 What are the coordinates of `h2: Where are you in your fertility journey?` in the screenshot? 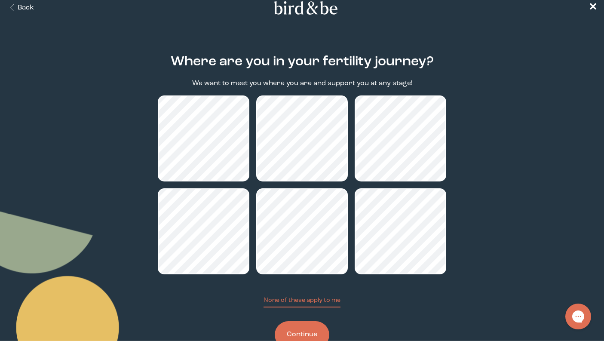 It's located at (302, 62).